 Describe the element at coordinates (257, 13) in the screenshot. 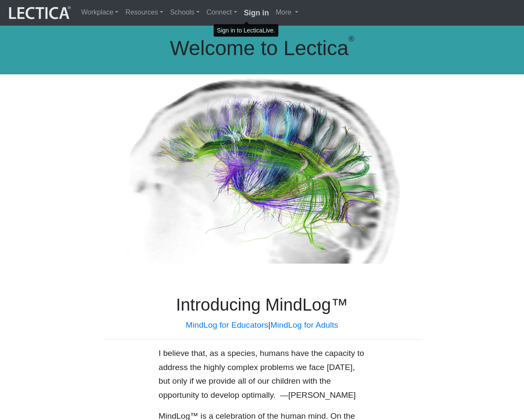

I see `strong: Sign in` at that location.